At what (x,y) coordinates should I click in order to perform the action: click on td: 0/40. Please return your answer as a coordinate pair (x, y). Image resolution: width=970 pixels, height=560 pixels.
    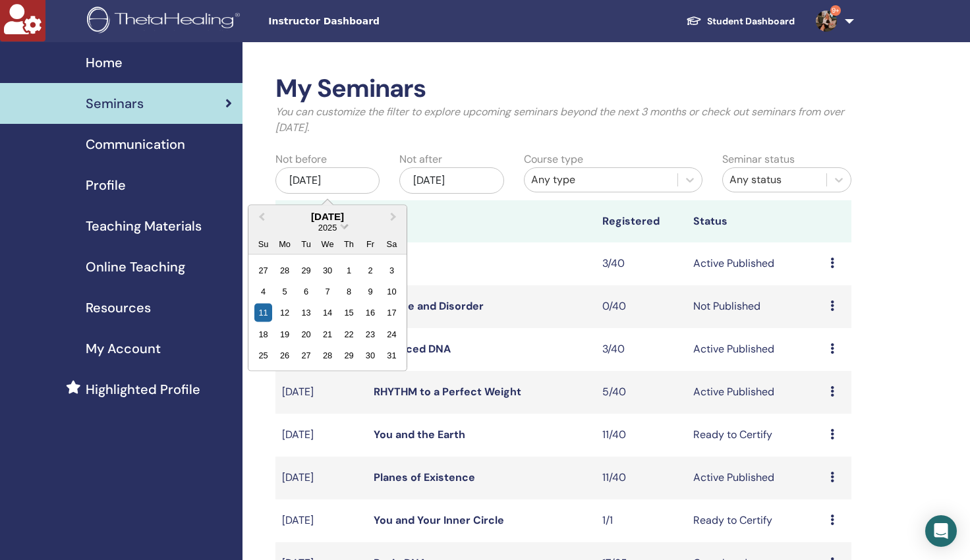
    Looking at the image, I should click on (641, 307).